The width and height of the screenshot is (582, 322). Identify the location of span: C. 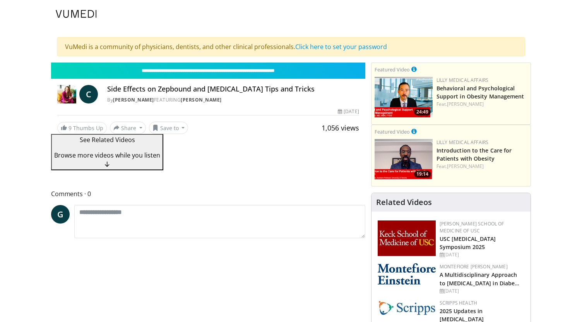
(89, 94).